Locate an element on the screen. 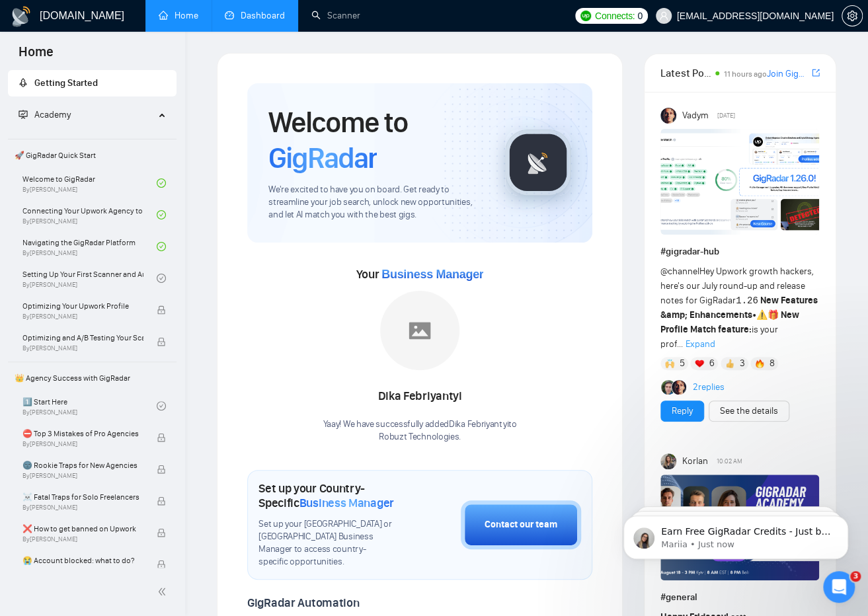  img: Vadym is located at coordinates (668, 116).